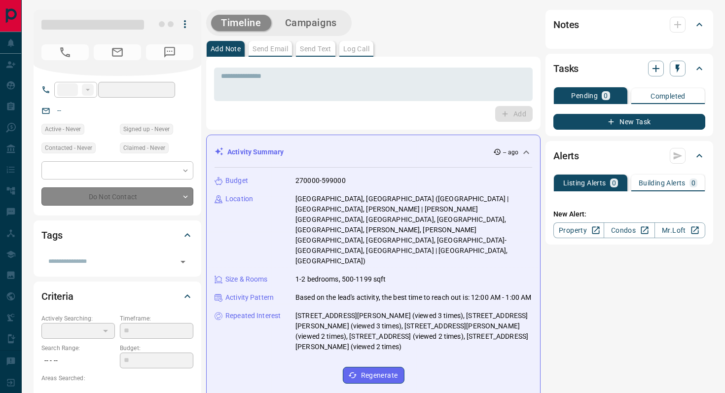 Image resolution: width=725 pixels, height=393 pixels. What do you see at coordinates (311, 23) in the screenshot?
I see `button: Campaigns` at bounding box center [311, 23].